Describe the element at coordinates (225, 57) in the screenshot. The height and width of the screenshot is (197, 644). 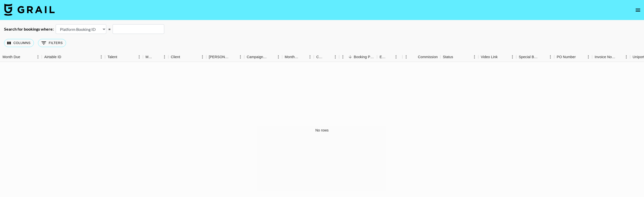
I see `div: Booker` at that location.